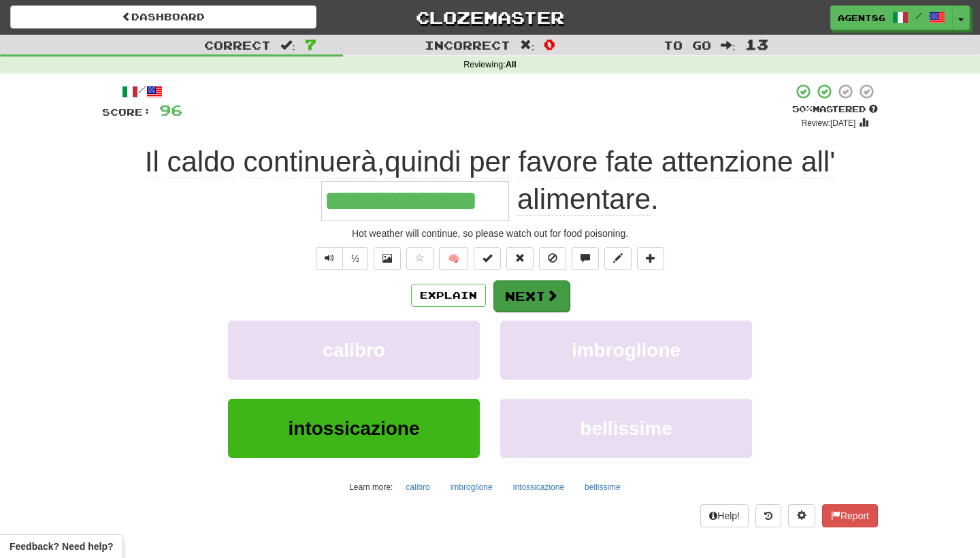 Image resolution: width=980 pixels, height=558 pixels. Describe the element at coordinates (163, 17) in the screenshot. I see `a: Dashboard` at that location.